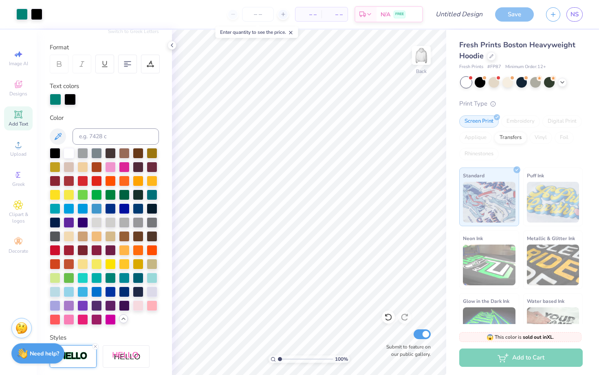 Image resolution: width=599 pixels, height=375 pixels. What do you see at coordinates (489, 328) in the screenshot?
I see `img: Glow in the Dark Ink` at bounding box center [489, 328].